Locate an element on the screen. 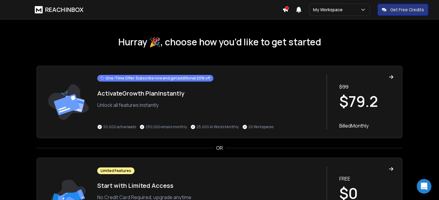 Image resolution: width=439 pixels, height=200 pixels. h1: REACHINBOX is located at coordinates (64, 10).